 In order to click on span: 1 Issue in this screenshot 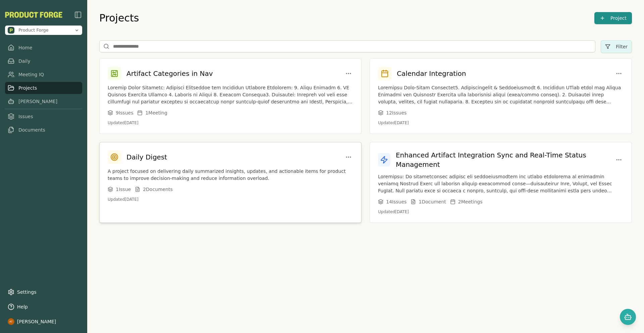, I will do `click(123, 190)`.